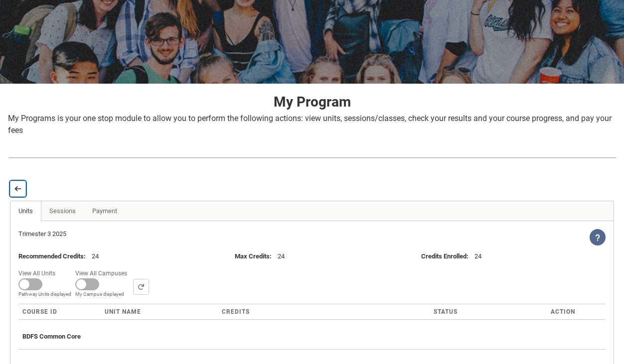 The height and width of the screenshot is (364, 624). What do you see at coordinates (123, 312) in the screenshot?
I see `span: Unit Name` at bounding box center [123, 312].